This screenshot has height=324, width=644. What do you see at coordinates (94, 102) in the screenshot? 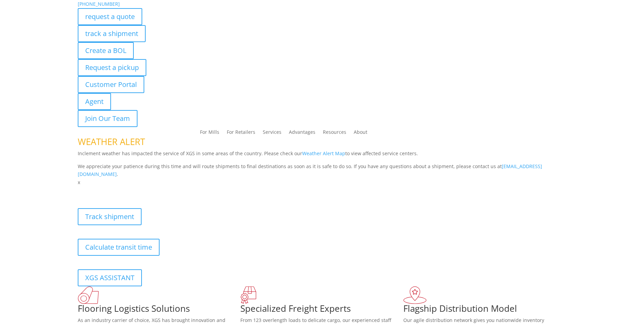
I see `a: Agent` at bounding box center [94, 102].